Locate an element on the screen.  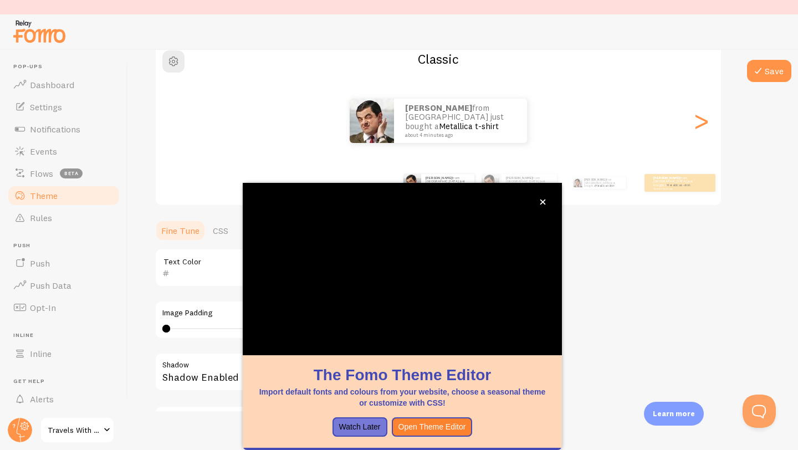
span: Pop-ups is located at coordinates (67, 66).